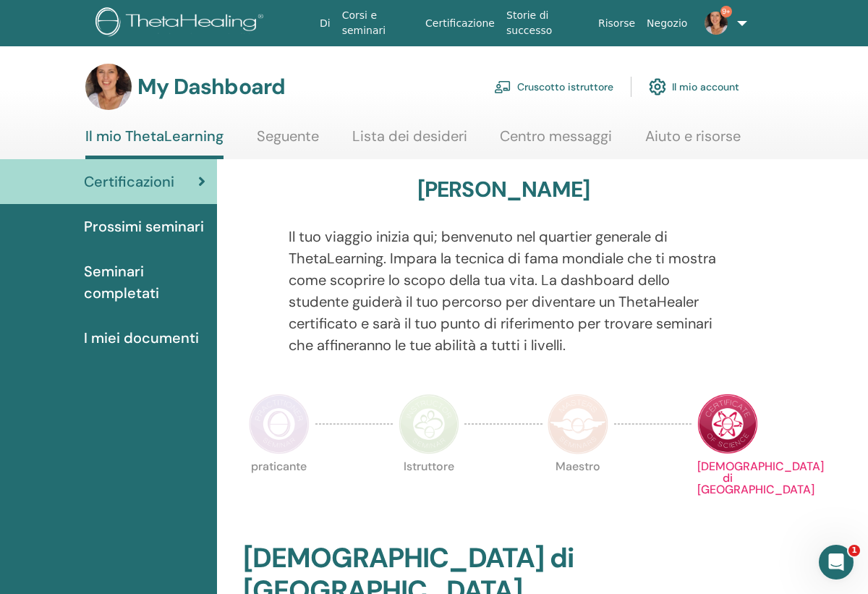 Image resolution: width=868 pixels, height=594 pixels. I want to click on span: 1, so click(854, 551).